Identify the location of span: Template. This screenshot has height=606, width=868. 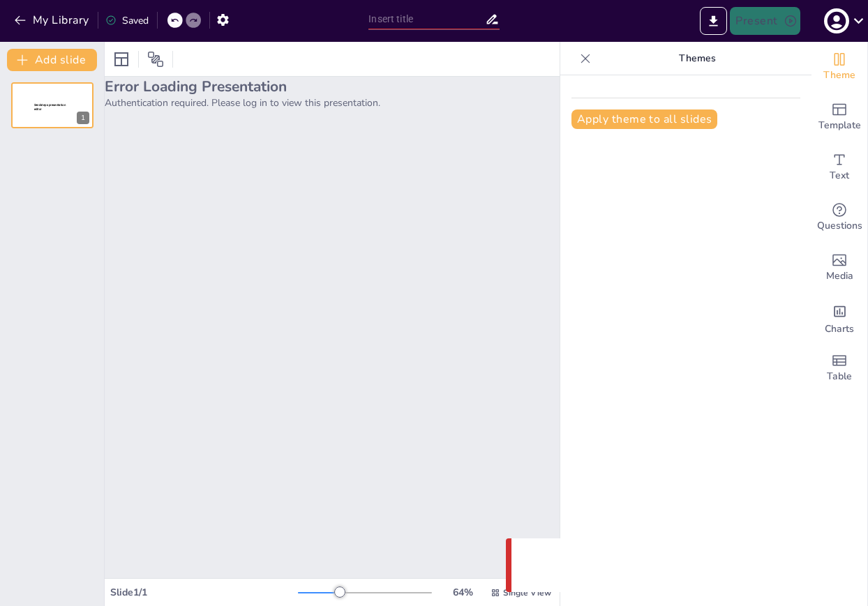
(840, 125).